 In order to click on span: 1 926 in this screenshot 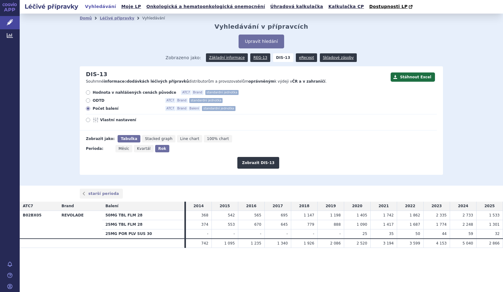, I will do `click(309, 243)`.